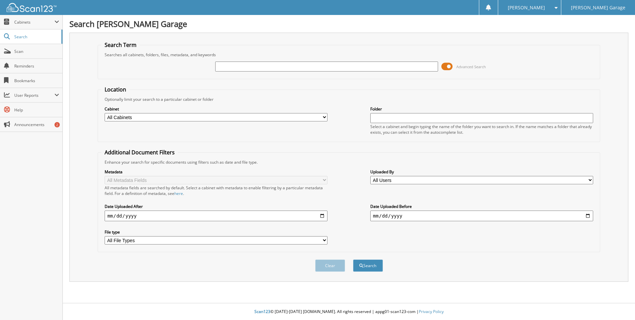 This screenshot has width=635, height=320. Describe the element at coordinates (431, 311) in the screenshot. I see `a: Privacy Policy` at that location.